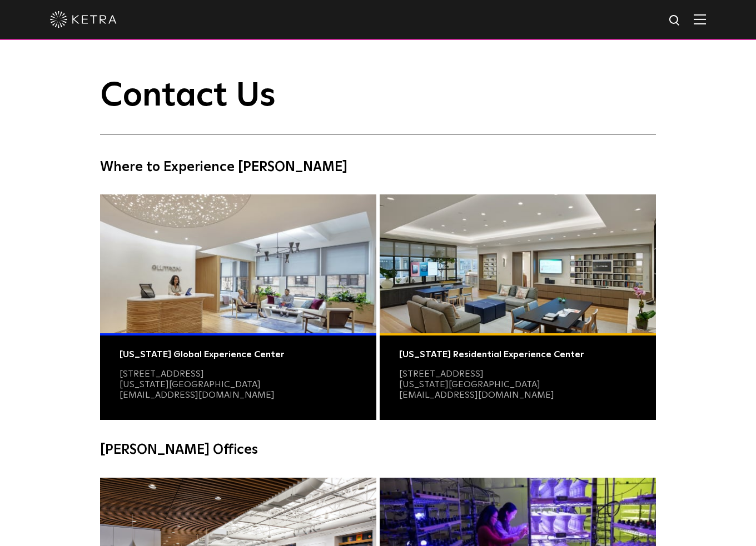 This screenshot has height=546, width=756. What do you see at coordinates (517, 264) in the screenshot?
I see `img: Residential Photo@2x` at bounding box center [517, 264].